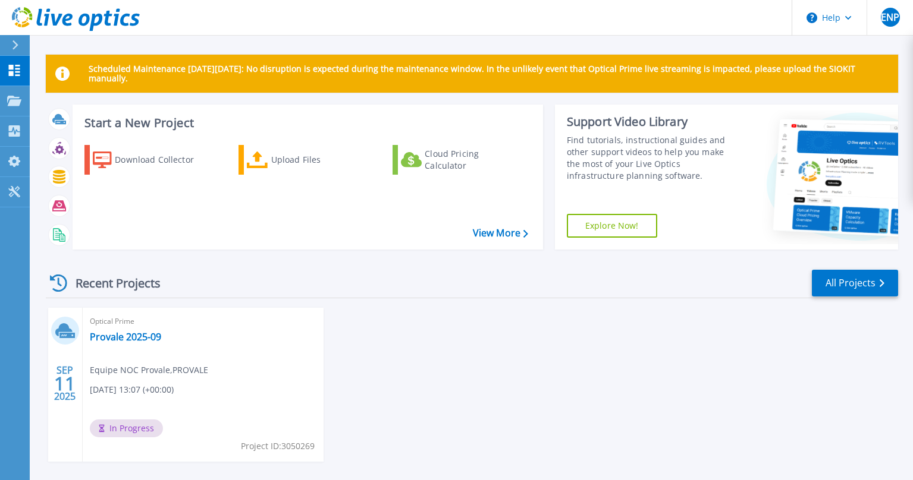 The height and width of the screenshot is (480, 913). What do you see at coordinates (653, 122) in the screenshot?
I see `div: Support Video Library` at bounding box center [653, 122].